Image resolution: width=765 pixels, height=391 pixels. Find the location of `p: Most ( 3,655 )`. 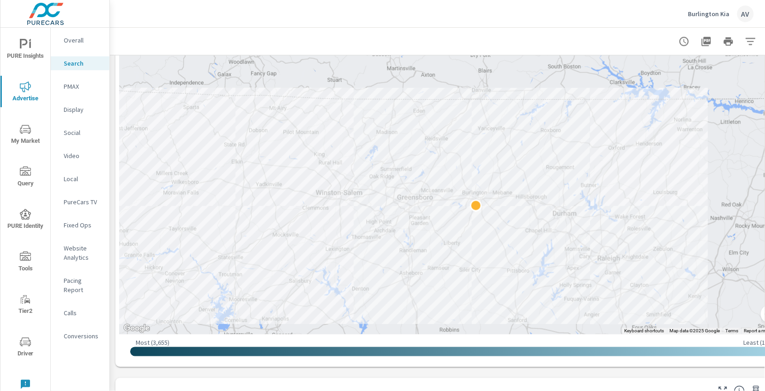

p: Most ( 3,655 ) is located at coordinates (152, 343).